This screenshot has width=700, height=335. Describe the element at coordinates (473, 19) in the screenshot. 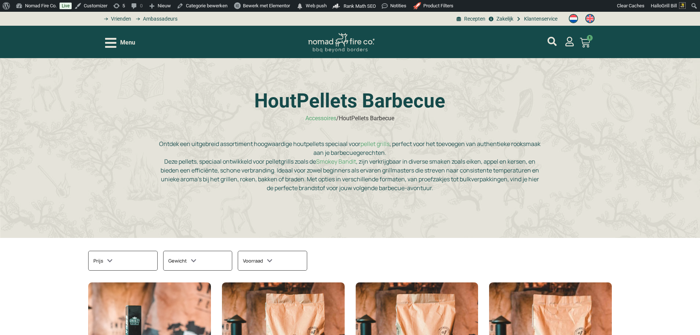

I see `span: Recepten` at that location.